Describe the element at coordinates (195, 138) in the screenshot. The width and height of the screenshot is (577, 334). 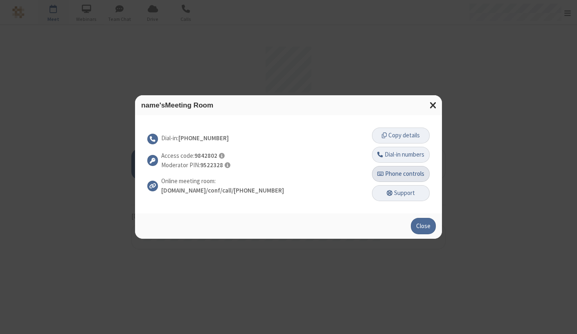
I see `p: Dial-in:` at that location.